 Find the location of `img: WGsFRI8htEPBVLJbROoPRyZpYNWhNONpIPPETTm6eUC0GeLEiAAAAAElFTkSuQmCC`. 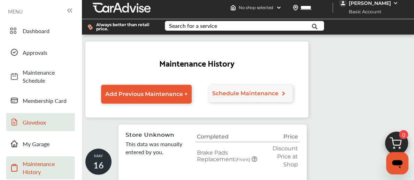

img: WGsFRI8htEPBVLJbROoPRyZpYNWhNONpIPPETTm6eUC0GeLEiAAAAAElFTkSuQmCC is located at coordinates (396, 3).